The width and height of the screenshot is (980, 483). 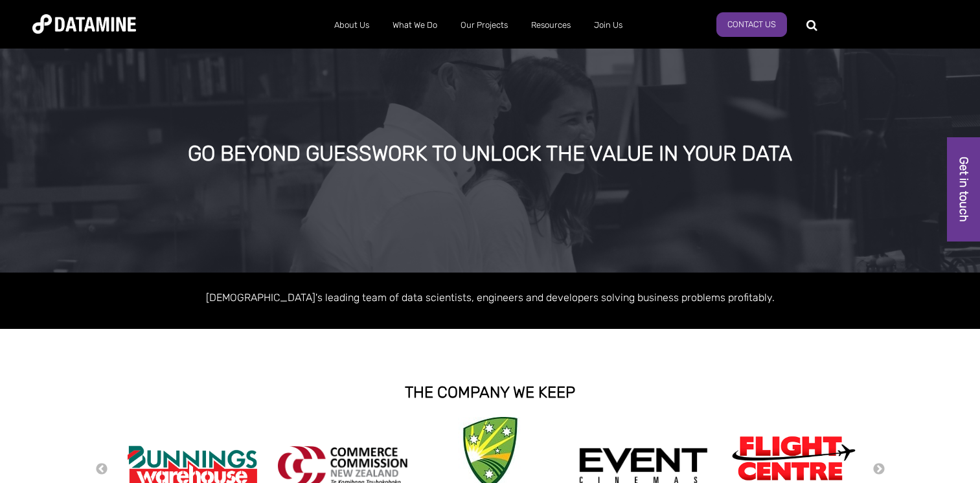 I want to click on button: Next, so click(x=879, y=470).